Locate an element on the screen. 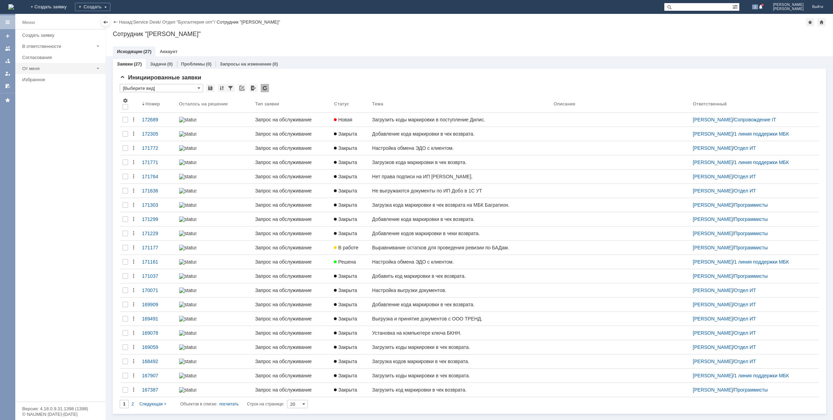 The width and height of the screenshot is (833, 420). a: 172689 is located at coordinates (158, 120).